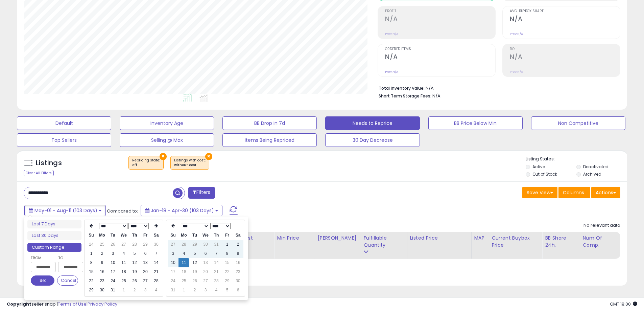  What do you see at coordinates (573, 193) in the screenshot?
I see `span: Columns` at bounding box center [573, 193].